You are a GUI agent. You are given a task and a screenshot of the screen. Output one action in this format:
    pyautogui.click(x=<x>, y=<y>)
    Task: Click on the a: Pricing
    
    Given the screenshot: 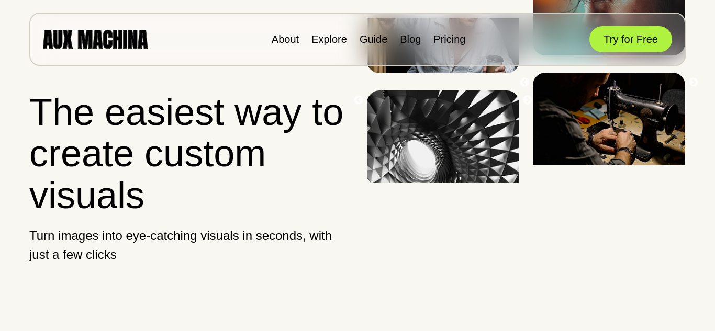 What is the action you would take?
    pyautogui.click(x=449, y=39)
    